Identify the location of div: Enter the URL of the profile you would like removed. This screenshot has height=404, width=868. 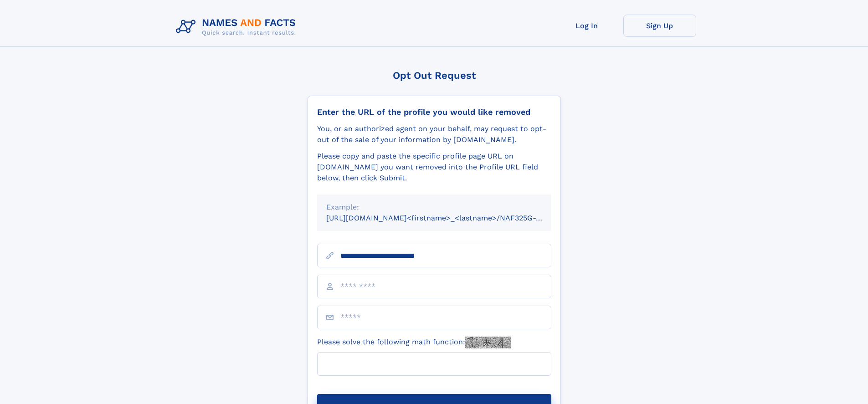
(434, 112).